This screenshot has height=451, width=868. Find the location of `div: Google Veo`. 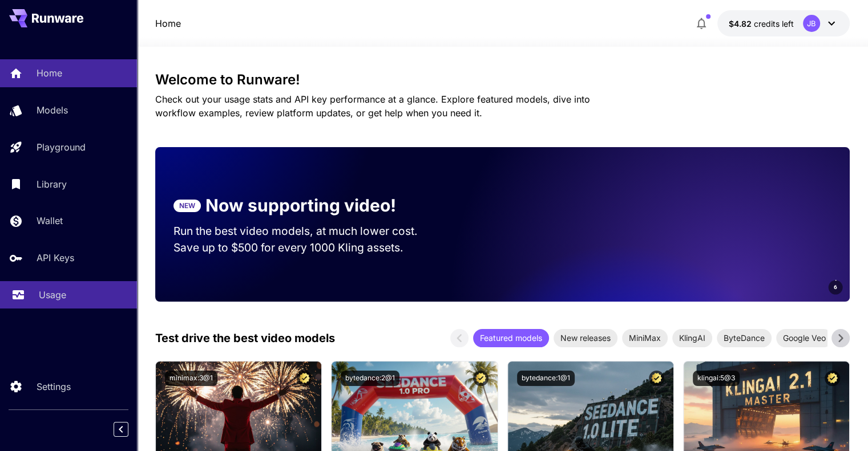

div: Google Veo is located at coordinates (804, 338).